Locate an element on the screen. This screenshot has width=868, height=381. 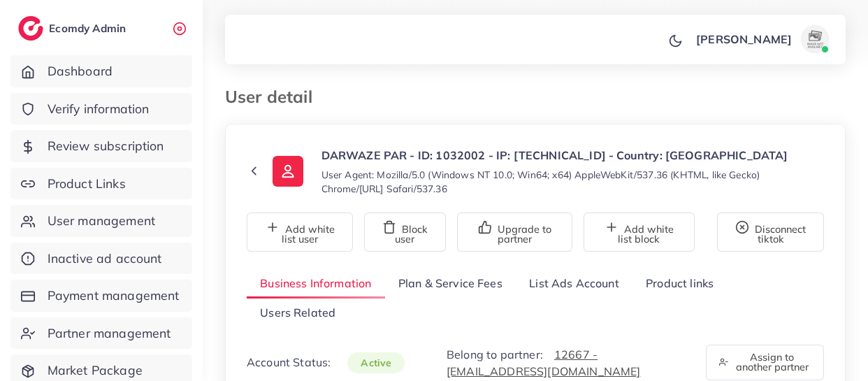
a: Business Information is located at coordinates (316, 283).